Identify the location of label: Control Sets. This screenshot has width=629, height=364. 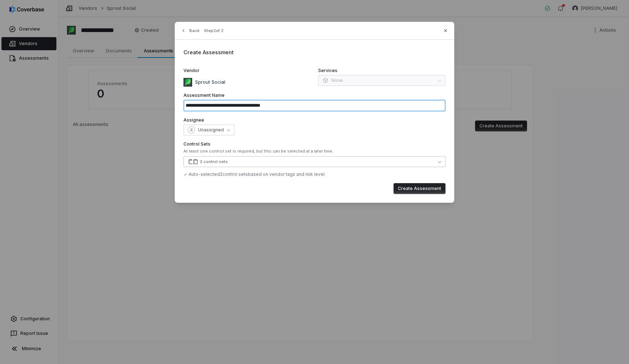
(314, 144).